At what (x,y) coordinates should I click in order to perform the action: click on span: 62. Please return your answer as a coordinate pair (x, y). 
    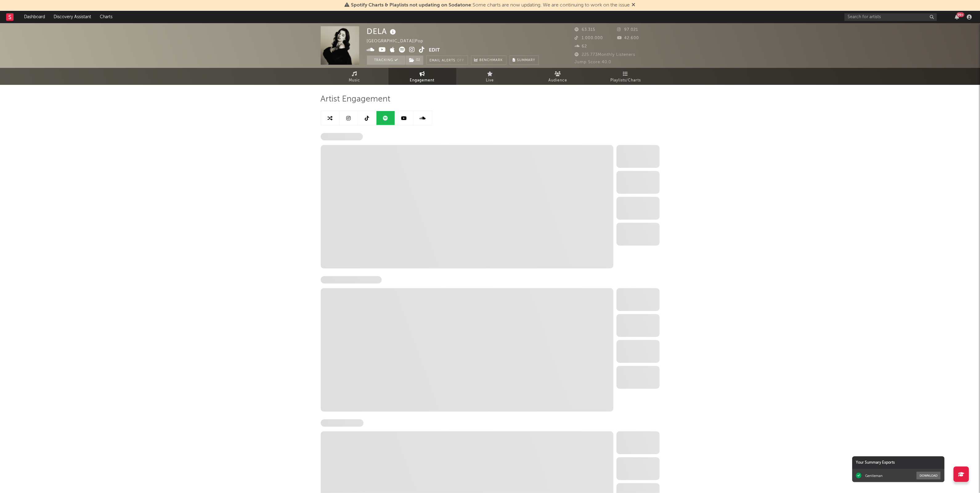
    Looking at the image, I should click on (581, 46).